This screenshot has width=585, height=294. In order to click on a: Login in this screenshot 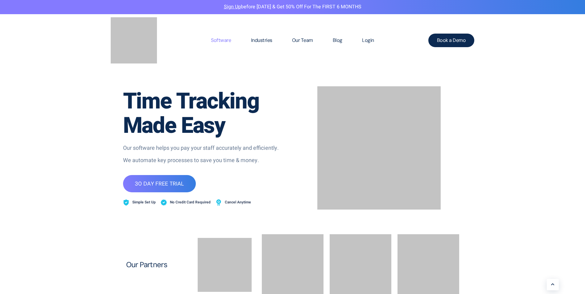, I will do `click(368, 40)`.